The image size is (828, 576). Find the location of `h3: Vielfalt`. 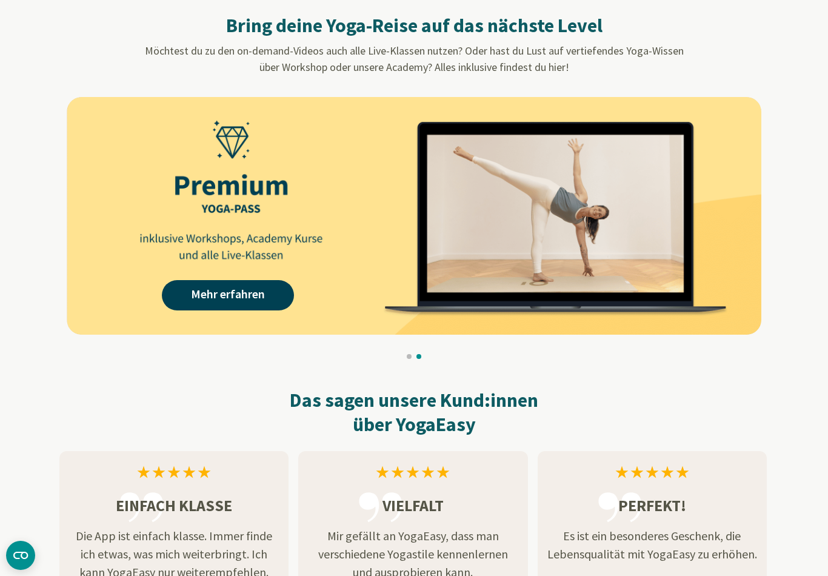

h3: Vielfalt is located at coordinates (413, 505).